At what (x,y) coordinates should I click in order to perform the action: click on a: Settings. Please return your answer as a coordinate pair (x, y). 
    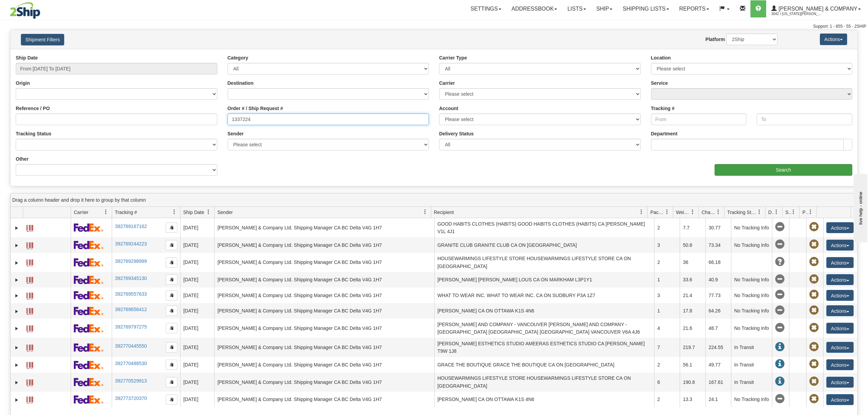
    Looking at the image, I should click on (486, 9).